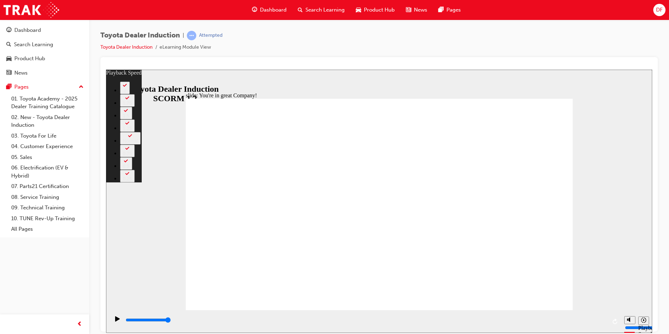  What do you see at coordinates (524, 250) in the screenshot?
I see `button: Mute (Ctrl+Alt+M)` at bounding box center [524, 250].